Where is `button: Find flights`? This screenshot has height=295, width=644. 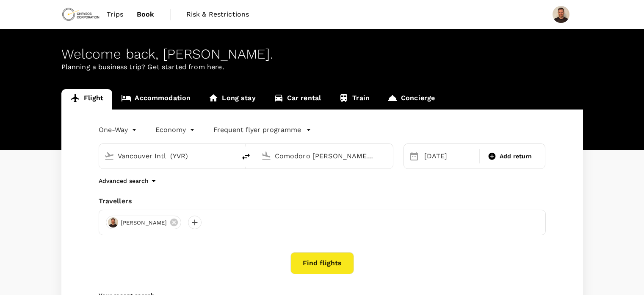
button: Find flights is located at coordinates (322, 263).